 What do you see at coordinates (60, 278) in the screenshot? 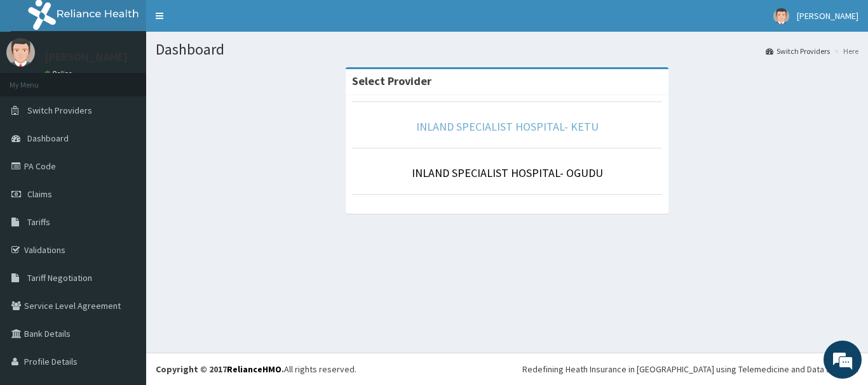
I see `span: Tariff Negotiation` at bounding box center [60, 278].